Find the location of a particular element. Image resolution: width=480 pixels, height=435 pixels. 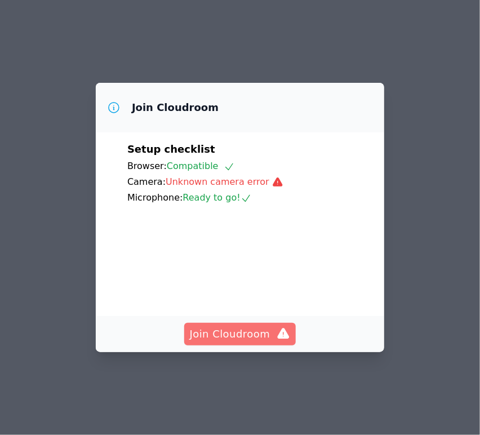

span: Join Cloudroom is located at coordinates (240, 334).